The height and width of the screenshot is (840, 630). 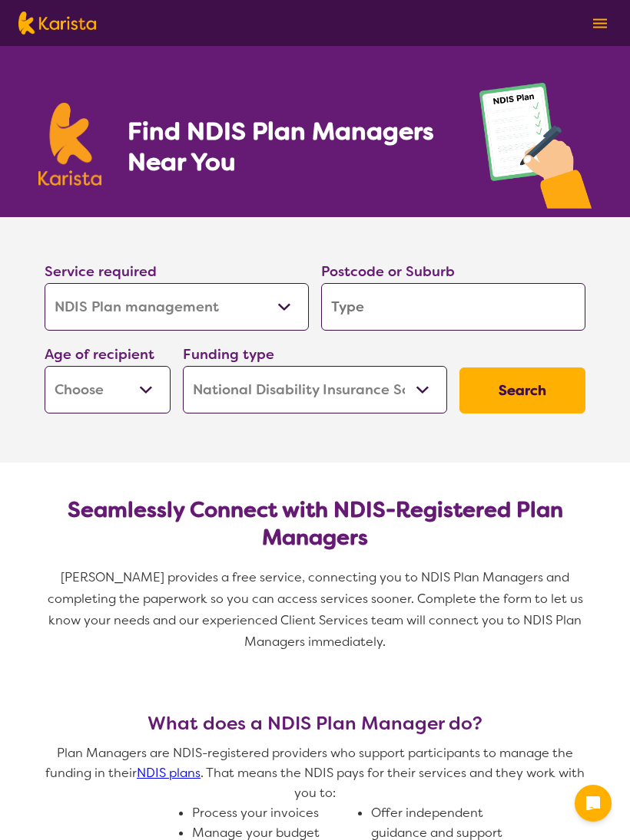 What do you see at coordinates (288, 147) in the screenshot?
I see `h1: Find NDIS Plan Managers Near You` at bounding box center [288, 147].